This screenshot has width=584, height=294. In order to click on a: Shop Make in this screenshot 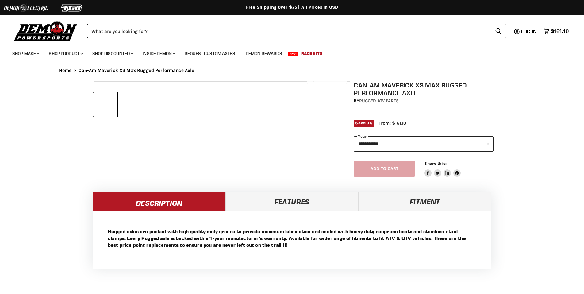, I will do `click(25, 53)`.